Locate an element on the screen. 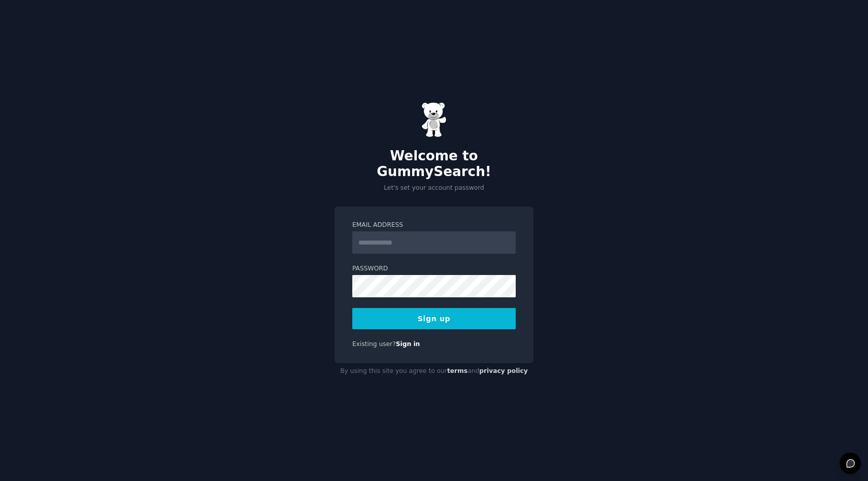 Image resolution: width=868 pixels, height=481 pixels. label: Email Address is located at coordinates (434, 226).